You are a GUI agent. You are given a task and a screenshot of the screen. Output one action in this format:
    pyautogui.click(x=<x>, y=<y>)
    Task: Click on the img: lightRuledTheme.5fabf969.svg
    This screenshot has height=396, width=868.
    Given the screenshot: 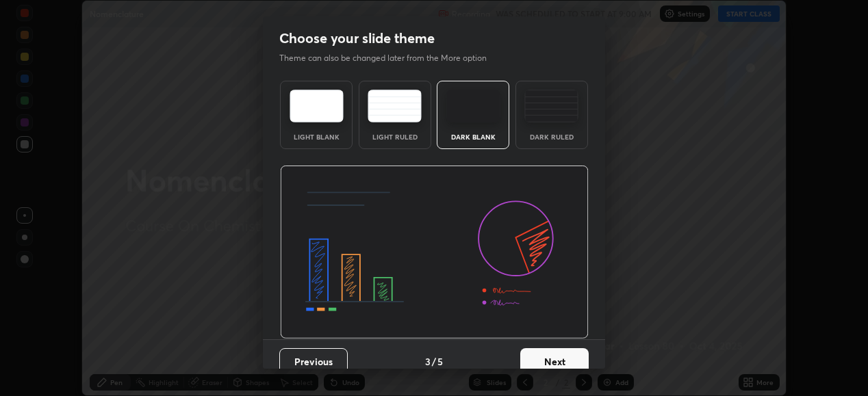 What is the action you would take?
    pyautogui.click(x=394, y=106)
    